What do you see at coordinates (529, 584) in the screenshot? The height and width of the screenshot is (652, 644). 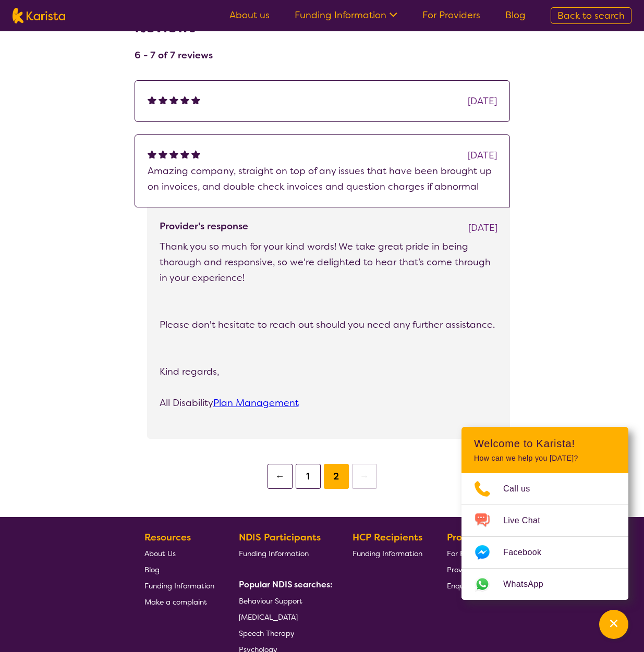 I see `span: WhatsApp` at bounding box center [529, 584].